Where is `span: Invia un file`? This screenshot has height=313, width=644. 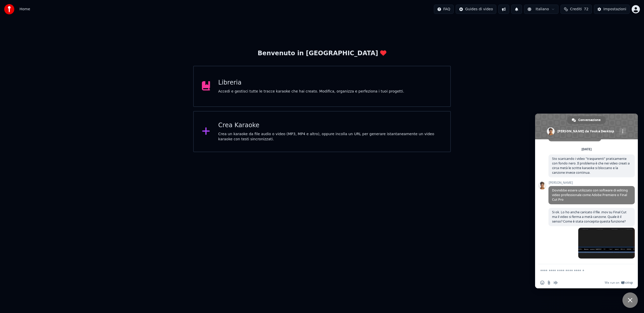
span: Invia un file is located at coordinates (549, 283).